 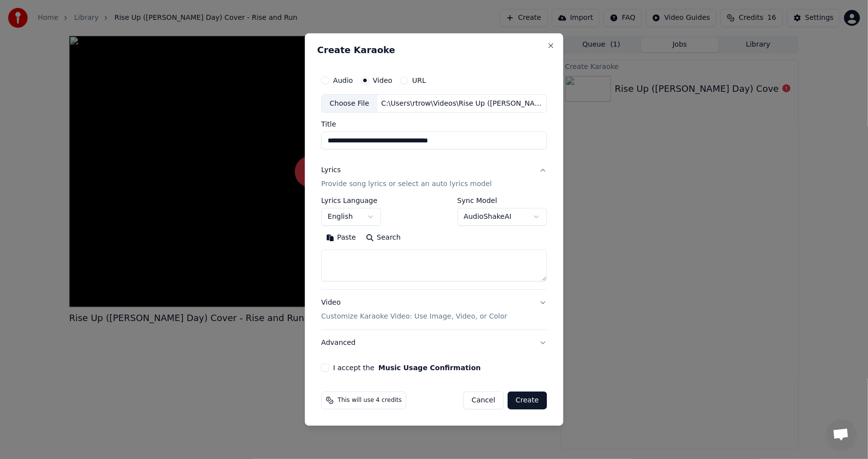 I want to click on div: Video, so click(x=414, y=310).